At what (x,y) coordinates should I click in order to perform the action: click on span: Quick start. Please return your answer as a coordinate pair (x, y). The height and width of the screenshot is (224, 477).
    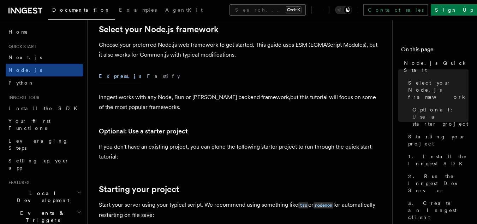
    Looking at the image, I should click on (21, 47).